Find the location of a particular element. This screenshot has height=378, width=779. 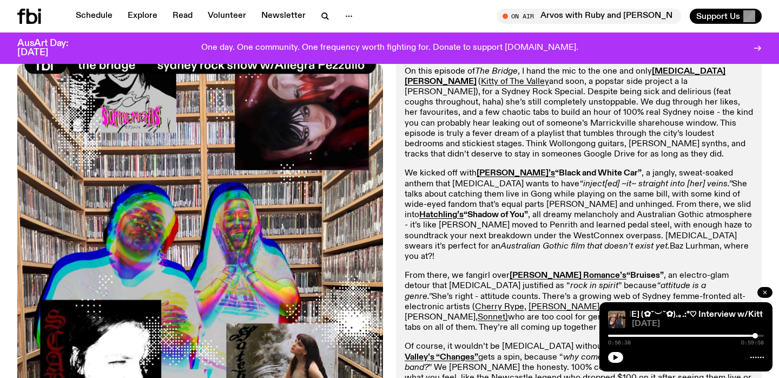

a: Kitty of the Valley’s “Changes” is located at coordinates (565, 351).